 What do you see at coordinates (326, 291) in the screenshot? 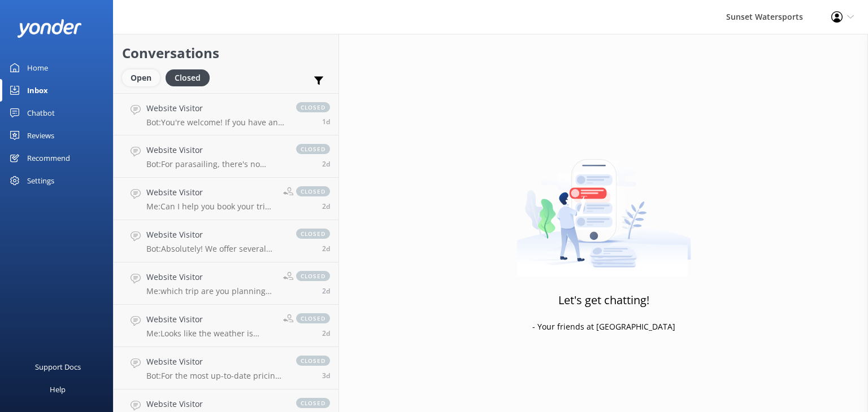
I see `span: Sep 25 2025 12:03pm (UTC -05:00) America/Cancun` at bounding box center [326, 291].